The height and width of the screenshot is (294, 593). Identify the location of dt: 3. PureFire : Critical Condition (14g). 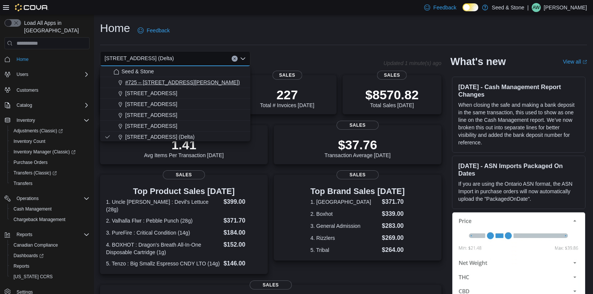
(163, 233).